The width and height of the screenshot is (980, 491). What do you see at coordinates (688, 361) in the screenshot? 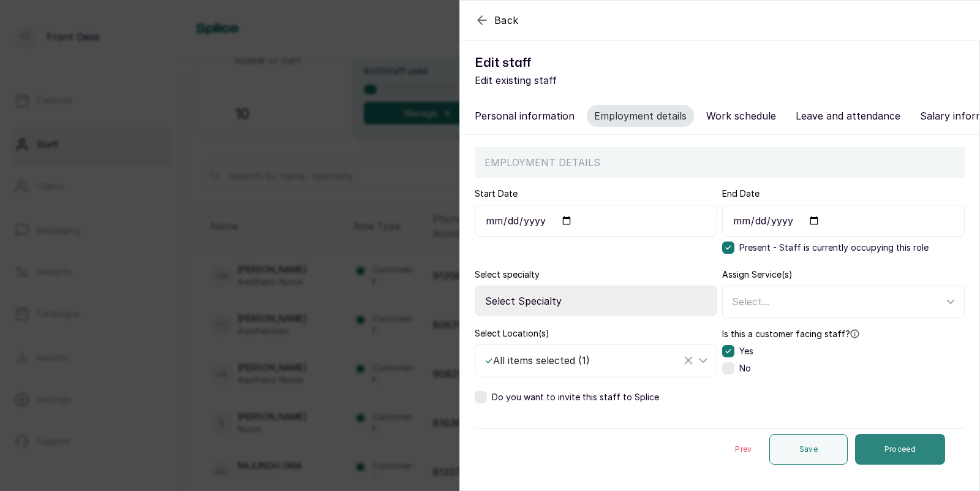
I see `button: Clear Selected` at bounding box center [688, 361].